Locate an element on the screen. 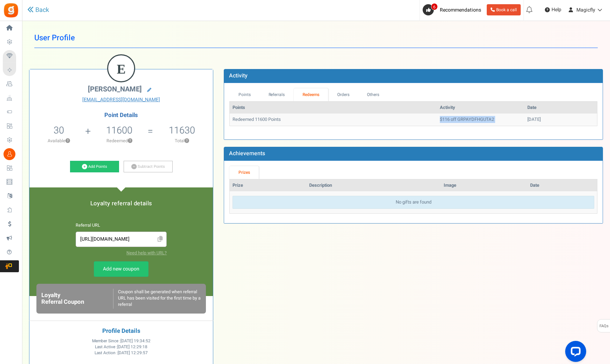  a: Add new coupon is located at coordinates (121, 269).